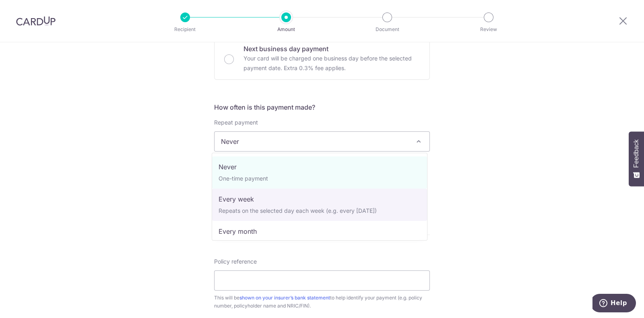 This screenshot has height=318, width=644. What do you see at coordinates (285, 298) in the screenshot?
I see `a: shown on your insurer’s bank statement` at bounding box center [285, 298].